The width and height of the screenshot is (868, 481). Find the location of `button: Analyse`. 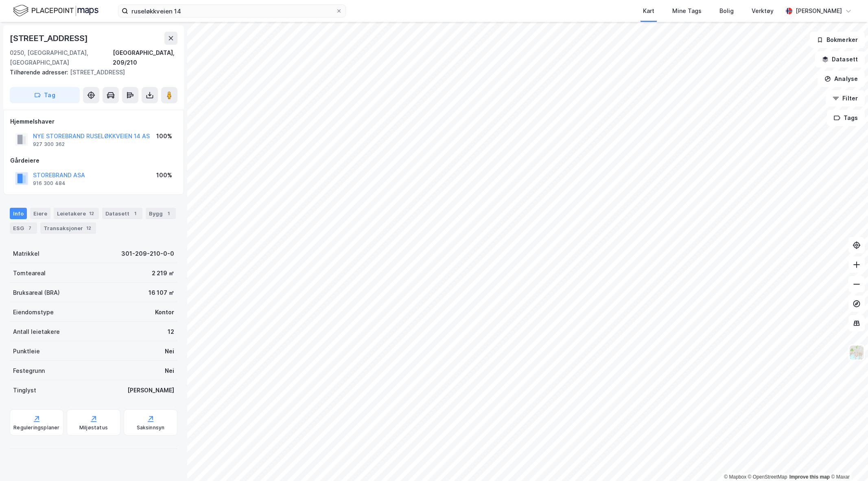

button: Analyse is located at coordinates (841, 79).